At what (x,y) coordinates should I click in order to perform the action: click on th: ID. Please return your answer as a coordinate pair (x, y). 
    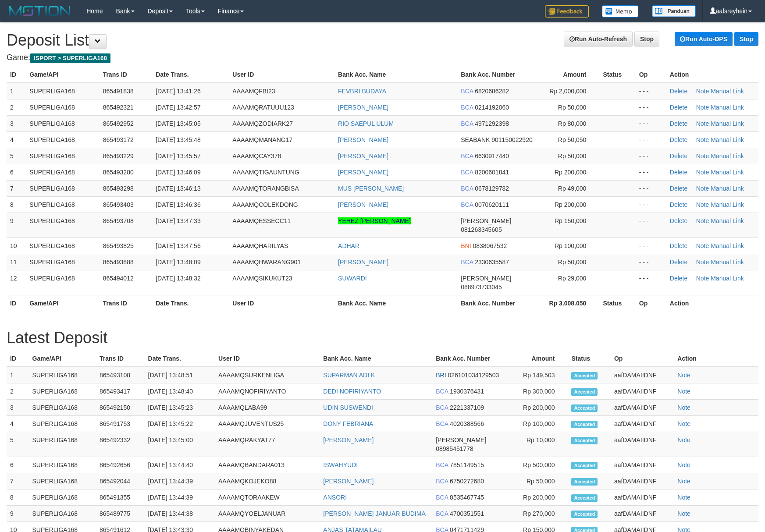
    Looking at the image, I should click on (16, 303).